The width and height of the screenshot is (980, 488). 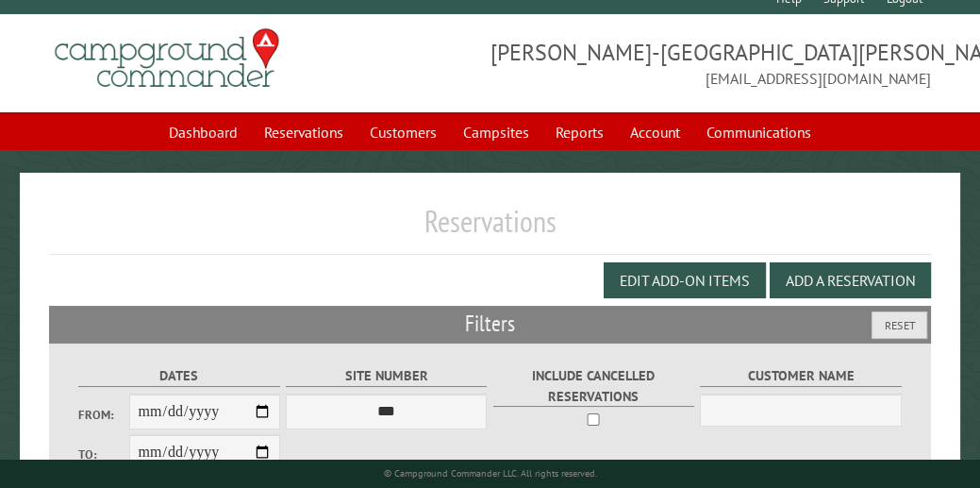 I want to click on label: From:, so click(x=103, y=414).